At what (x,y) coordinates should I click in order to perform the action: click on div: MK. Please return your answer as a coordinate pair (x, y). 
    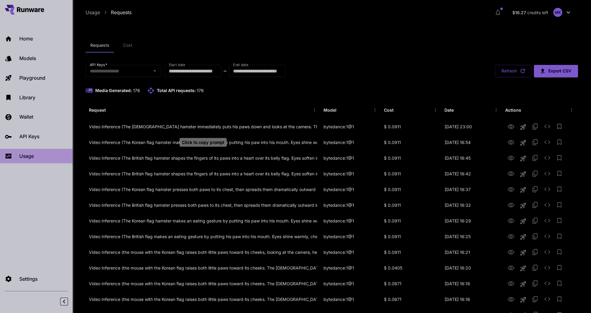
    Looking at the image, I should click on (558, 12).